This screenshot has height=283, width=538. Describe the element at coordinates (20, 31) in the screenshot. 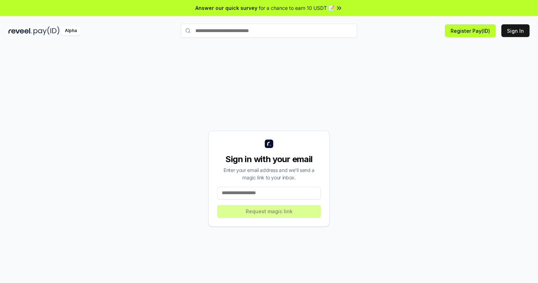

I see `img: reveel_dark` at that location.